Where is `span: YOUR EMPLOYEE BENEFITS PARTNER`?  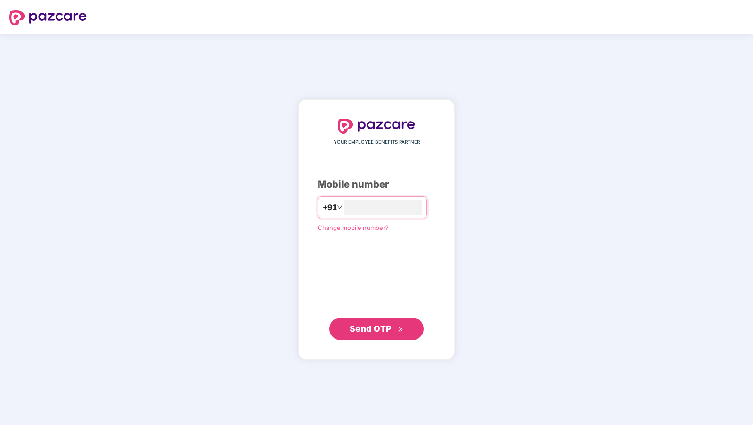 span: YOUR EMPLOYEE BENEFITS PARTNER is located at coordinates (376, 142).